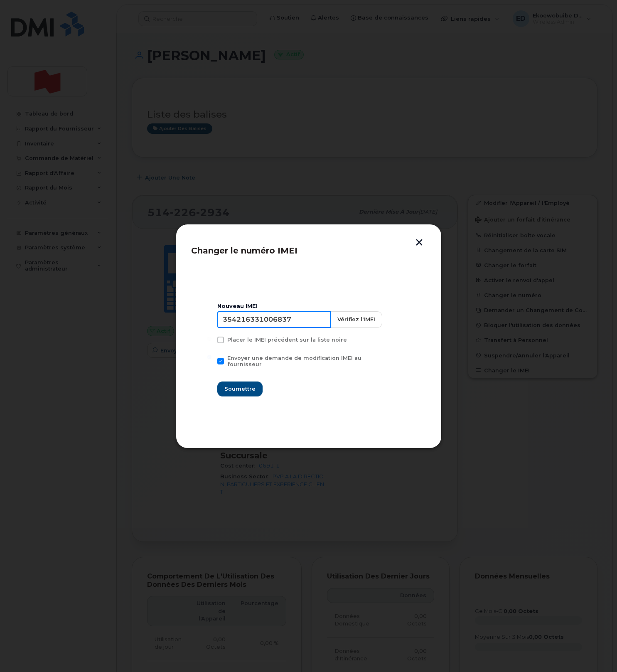 This screenshot has height=672, width=617. I want to click on input: Placer le IMEI précédent sur la liste noire, so click(209, 338).